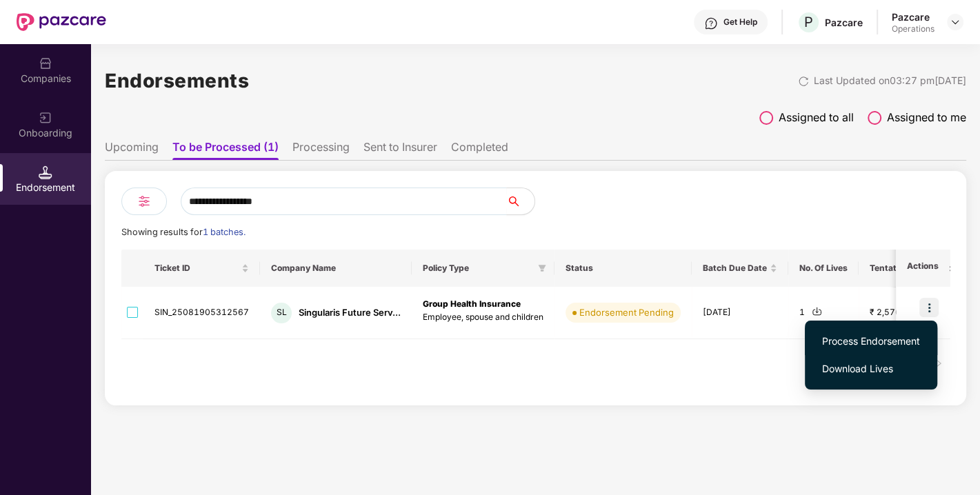 This screenshot has height=495, width=980. I want to click on span: Assigned to me, so click(926, 118).